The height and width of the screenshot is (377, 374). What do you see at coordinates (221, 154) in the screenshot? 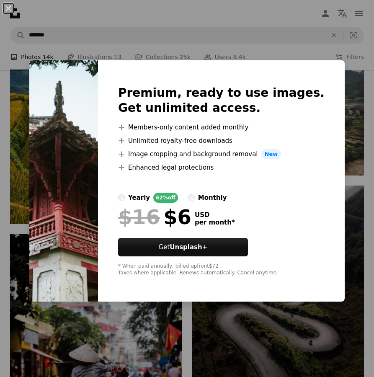
I see `li: Image cropping and background removal` at bounding box center [221, 154].